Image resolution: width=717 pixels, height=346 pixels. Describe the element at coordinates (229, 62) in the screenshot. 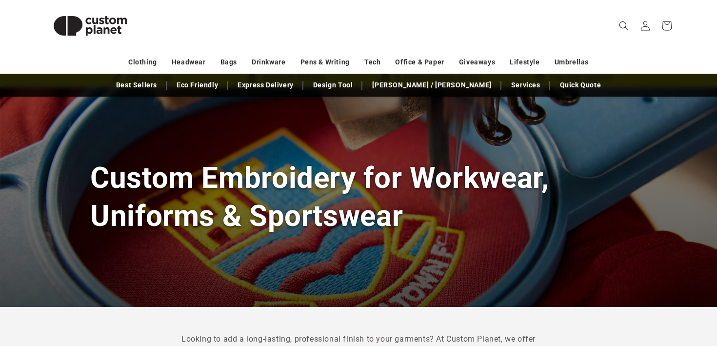

I see `a: Bags` at that location.